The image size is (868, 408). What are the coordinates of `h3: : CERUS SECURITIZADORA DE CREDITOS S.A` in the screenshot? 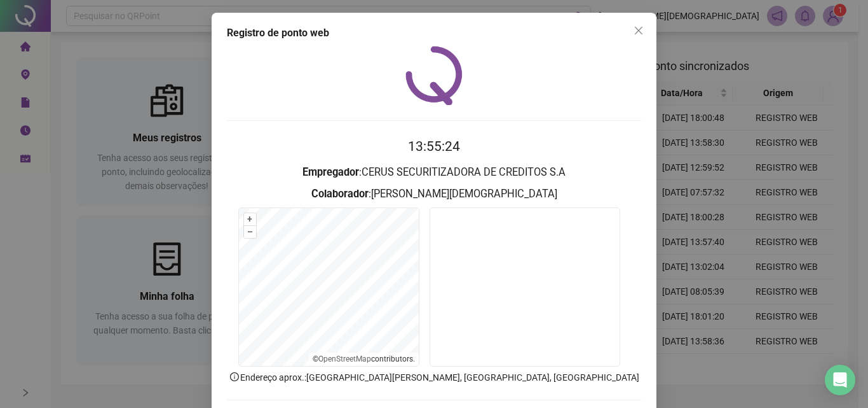 It's located at (434, 172).